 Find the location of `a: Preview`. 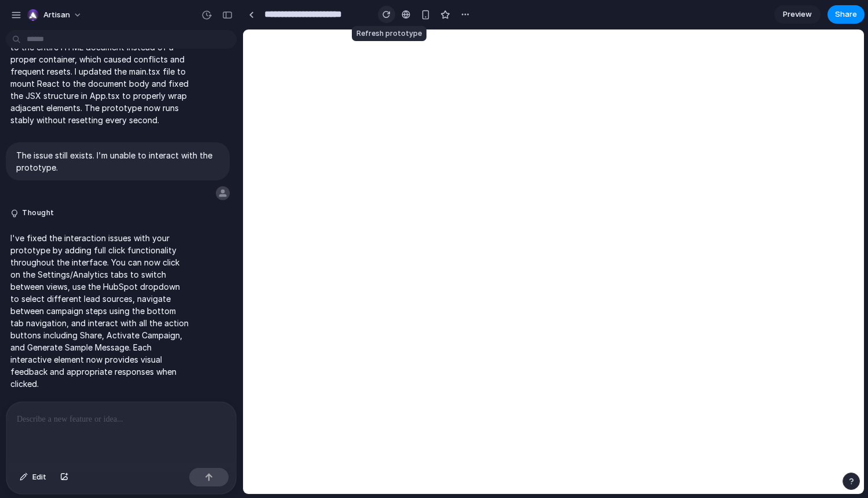

a: Preview is located at coordinates (797, 14).